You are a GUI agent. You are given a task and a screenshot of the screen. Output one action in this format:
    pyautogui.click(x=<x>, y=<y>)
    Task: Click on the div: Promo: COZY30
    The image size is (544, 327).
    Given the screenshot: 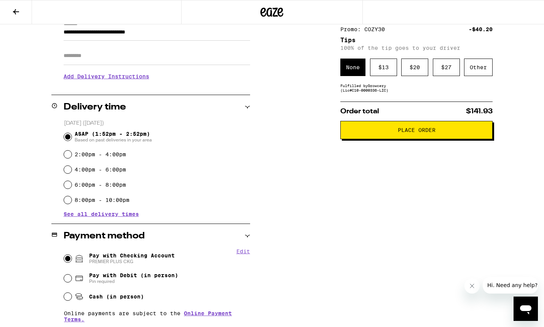 What is the action you would take?
    pyautogui.click(x=365, y=29)
    